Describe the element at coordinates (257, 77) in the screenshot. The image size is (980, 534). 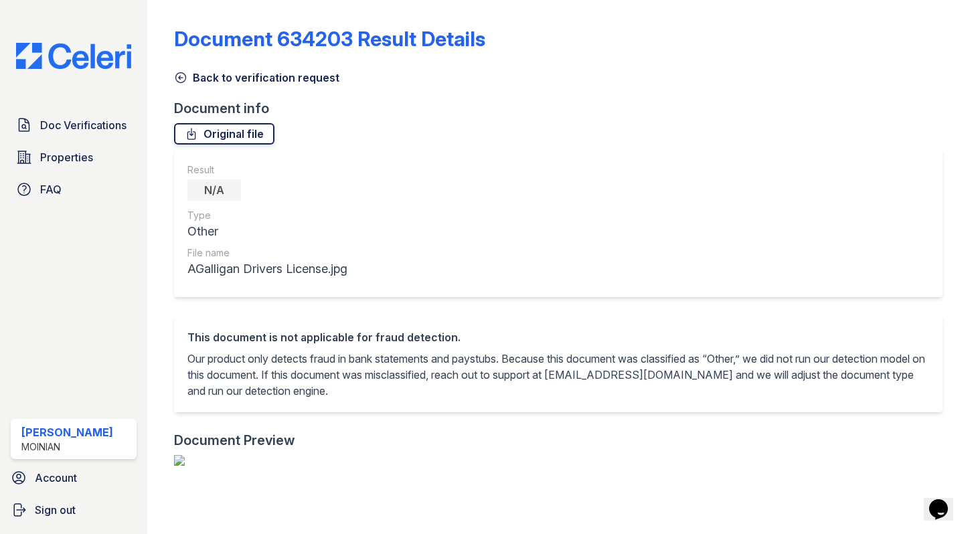
I see `a: Back to verification request` at that location.